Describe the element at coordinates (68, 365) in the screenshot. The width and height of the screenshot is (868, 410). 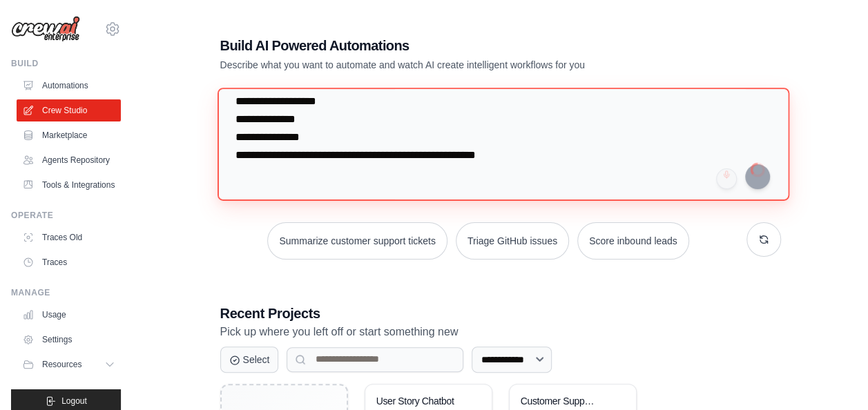
I see `button: Resources` at that location.